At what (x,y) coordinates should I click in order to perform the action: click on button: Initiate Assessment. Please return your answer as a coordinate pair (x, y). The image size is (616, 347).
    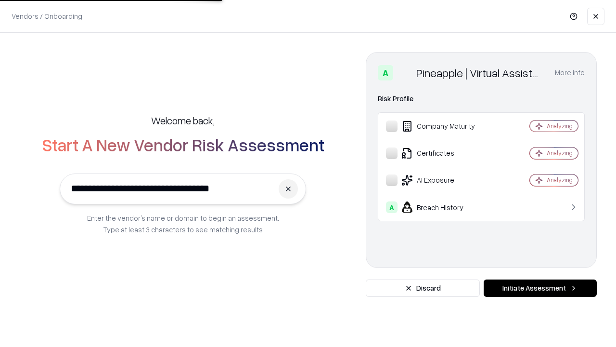
    Looking at the image, I should click on (540, 288).